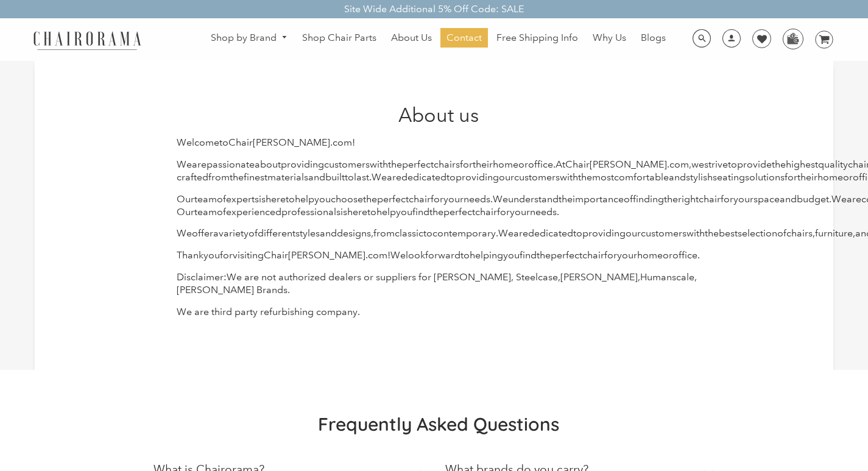  I want to click on span: we, so click(698, 164).